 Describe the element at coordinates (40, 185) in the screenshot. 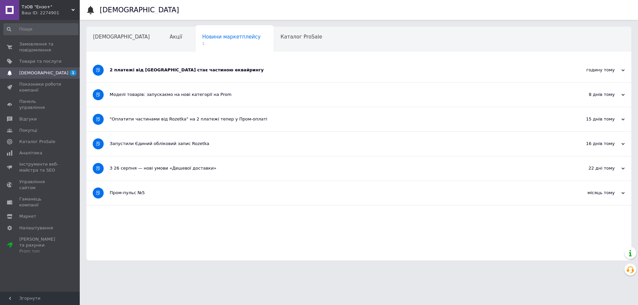

I see `span: Управління сайтом` at that location.